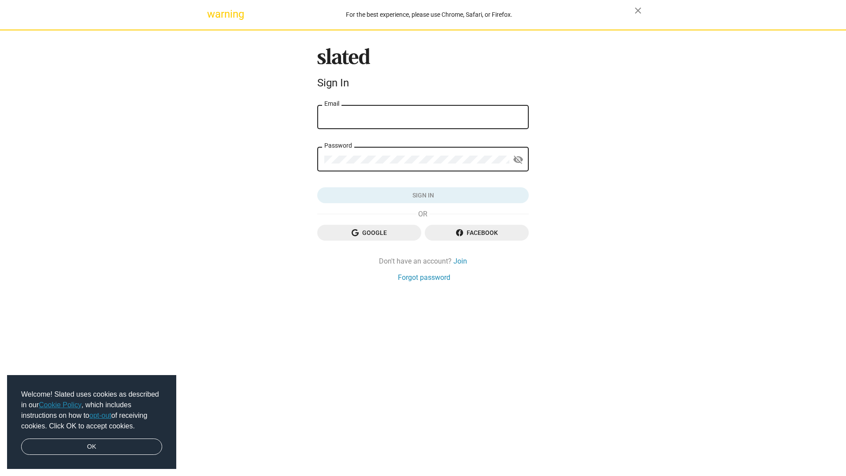 This screenshot has height=476, width=846. What do you see at coordinates (92, 410) in the screenshot?
I see `span: Welcome! Slated uses cookies as described in our , which includes instructions on how to of recei...` at bounding box center [92, 410].